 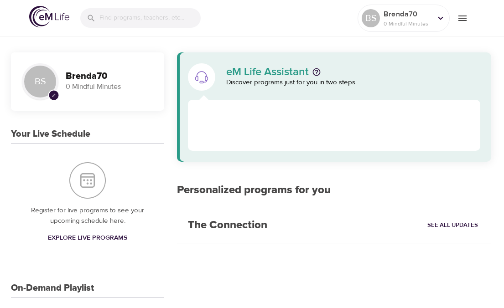 I want to click on span: Explore Live Programs, so click(x=87, y=238).